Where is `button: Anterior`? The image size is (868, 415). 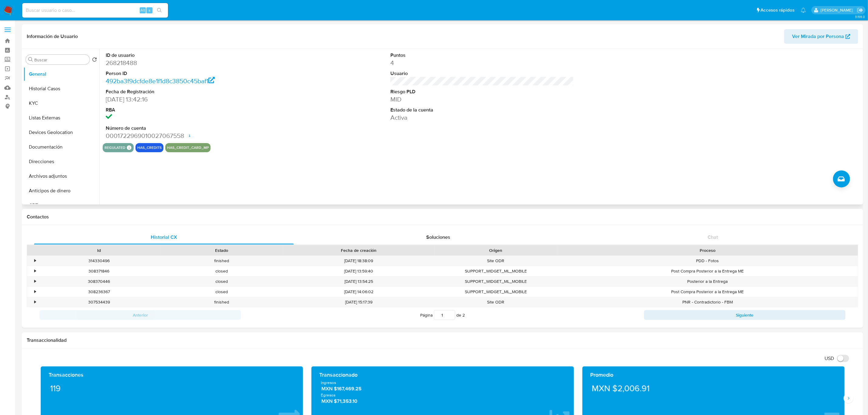 button: Anterior is located at coordinates (140, 315).